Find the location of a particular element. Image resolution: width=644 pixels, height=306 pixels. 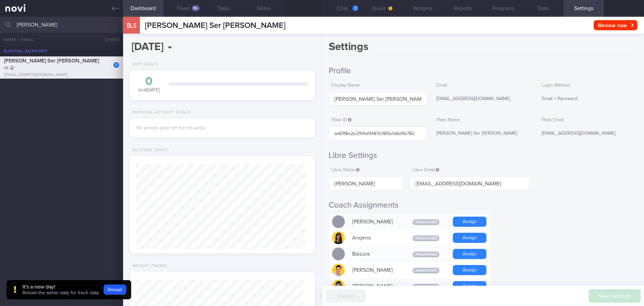

span: Libre Name is located at coordinates (346, 170).